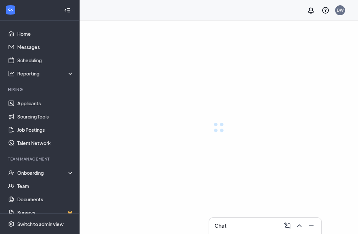 The image size is (358, 234). I want to click on a: Home, so click(45, 34).